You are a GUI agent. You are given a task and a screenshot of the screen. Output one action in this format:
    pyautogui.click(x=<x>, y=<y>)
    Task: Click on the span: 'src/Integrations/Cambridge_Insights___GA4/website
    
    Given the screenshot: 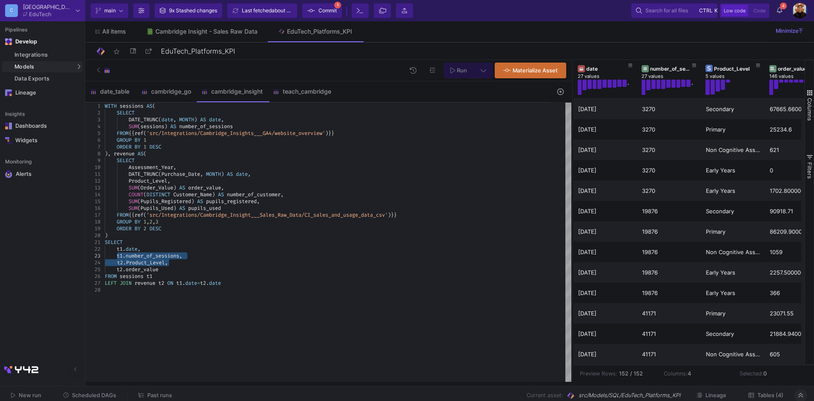 What is the action you would take?
    pyautogui.click(x=221, y=133)
    